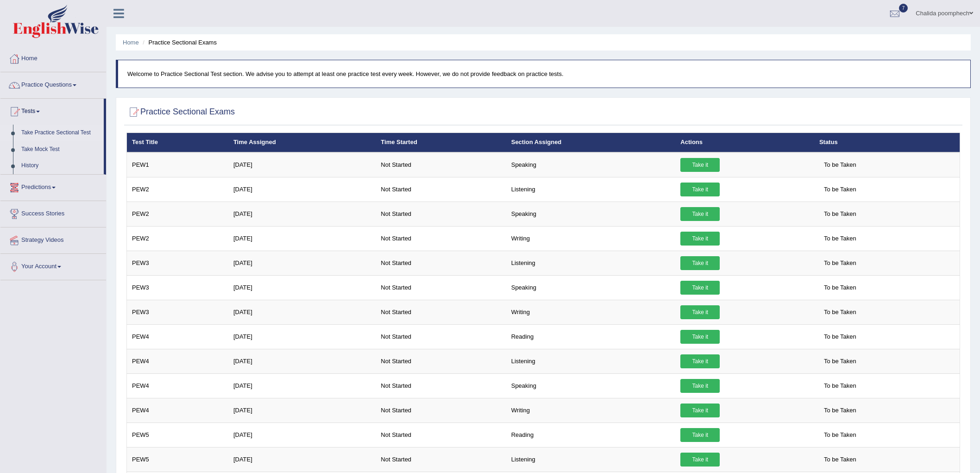 This screenshot has width=980, height=473. What do you see at coordinates (53, 84) in the screenshot?
I see `a: Practice Questions` at bounding box center [53, 84].